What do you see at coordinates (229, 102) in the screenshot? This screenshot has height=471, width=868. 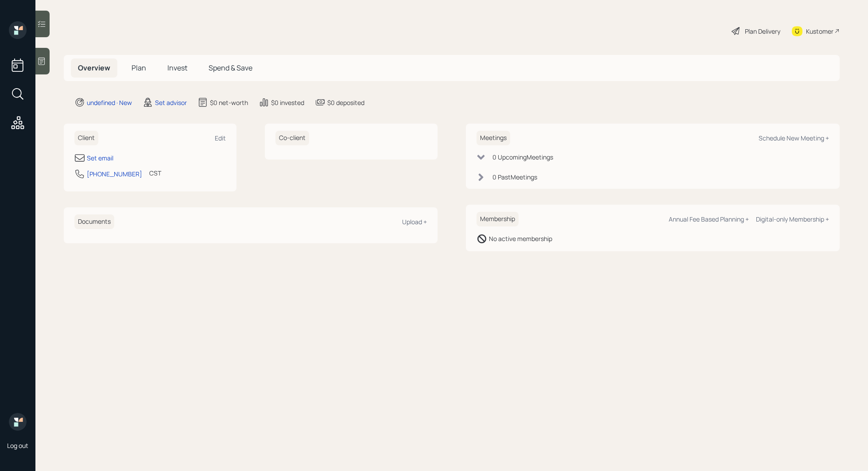 I see `div: $0 net-worth` at bounding box center [229, 102].